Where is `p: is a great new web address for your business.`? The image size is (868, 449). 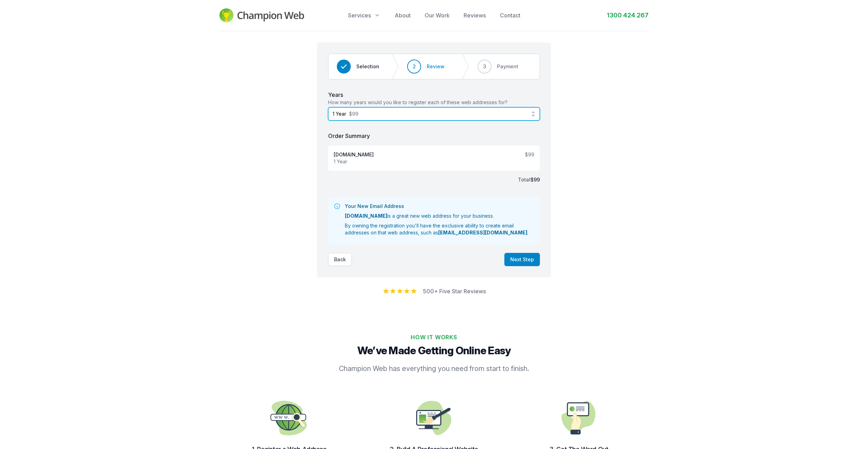
p: is a great new web address for your business. is located at coordinates (440, 216).